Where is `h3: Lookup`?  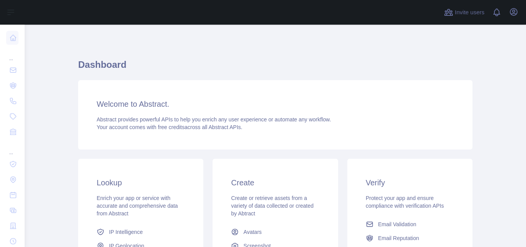 h3: Lookup is located at coordinates (140, 182).